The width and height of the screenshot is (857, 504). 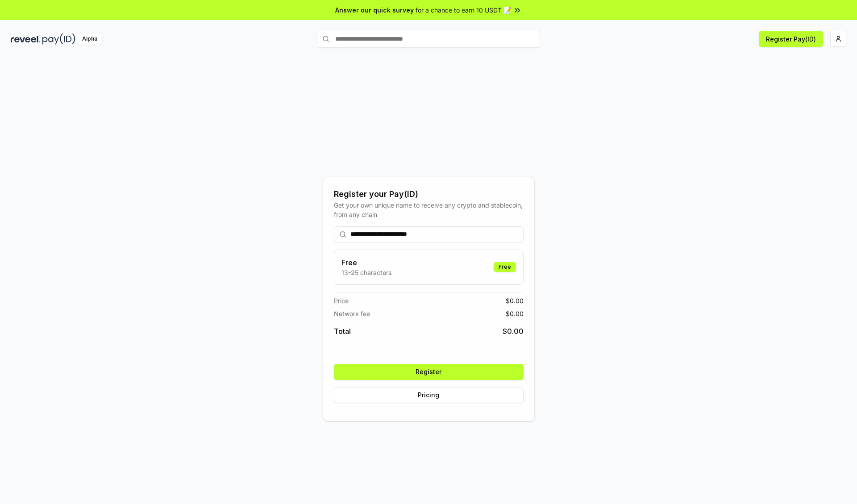 What do you see at coordinates (367, 272) in the screenshot?
I see `p: 13-25 characters` at bounding box center [367, 272].